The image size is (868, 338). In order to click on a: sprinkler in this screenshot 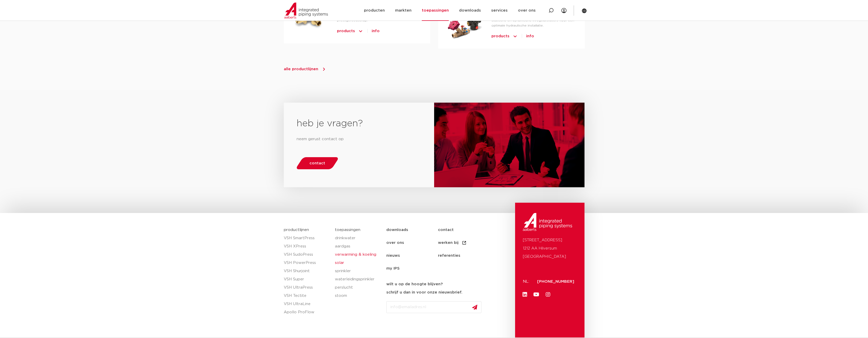, I will do `click(358, 271)`.